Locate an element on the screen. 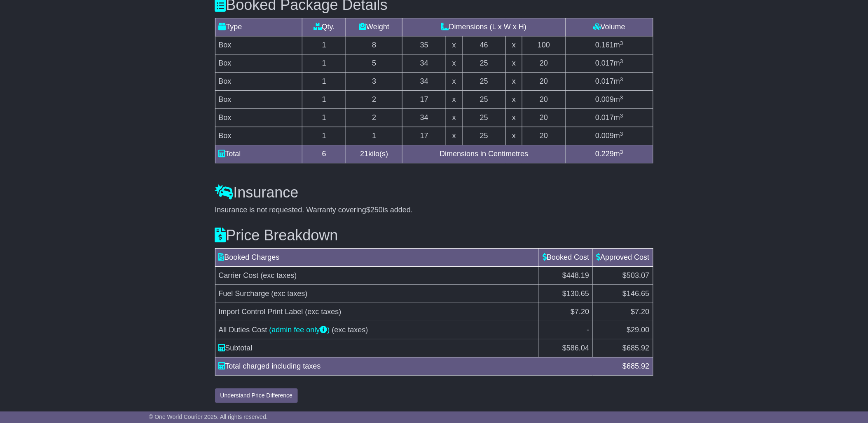 The image size is (868, 423). td: Dimensions in Centimetres is located at coordinates (484, 154).